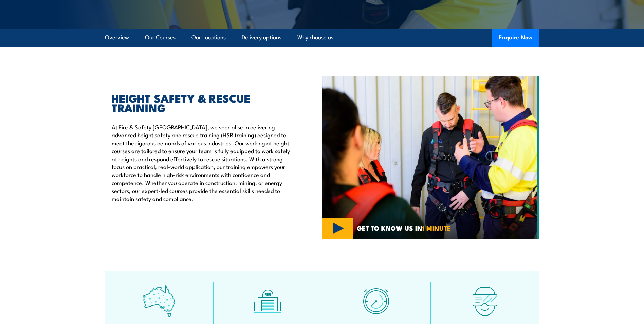 The image size is (644, 324). What do you see at coordinates (261, 37) in the screenshot?
I see `a: Delivery options` at bounding box center [261, 37].